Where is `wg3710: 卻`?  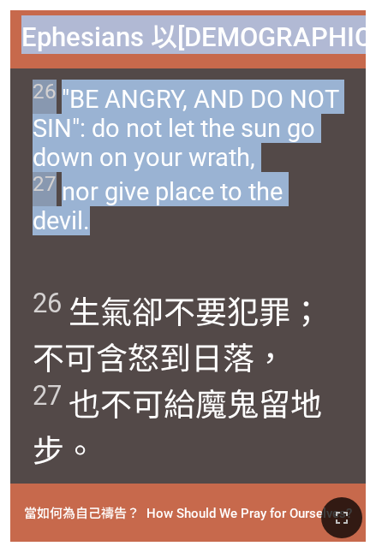 wg3710: 卻 is located at coordinates (177, 382).